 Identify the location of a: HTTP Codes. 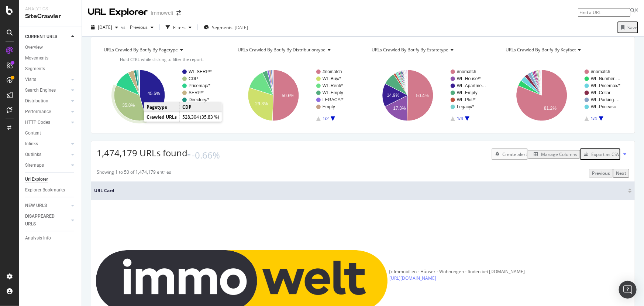
(47, 123).